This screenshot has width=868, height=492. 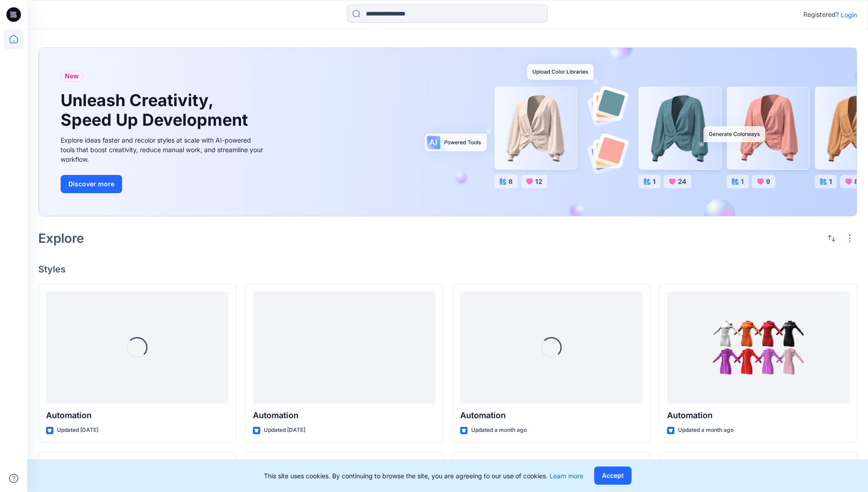 What do you see at coordinates (91, 184) in the screenshot?
I see `button: Discover more` at bounding box center [91, 184].